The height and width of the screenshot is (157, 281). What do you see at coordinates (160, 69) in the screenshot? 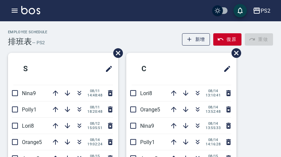
I see `h2: C` at bounding box center [160, 69].